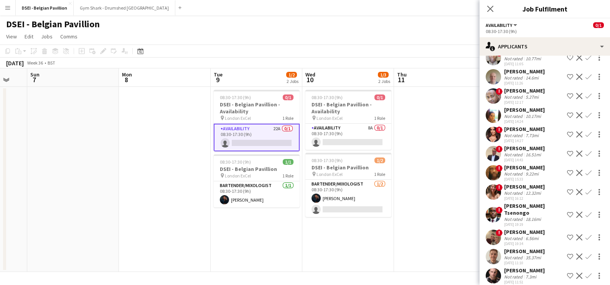 This screenshot has width=610, height=285. Describe the element at coordinates (309, 79) in the screenshot. I see `span: 10` at that location.